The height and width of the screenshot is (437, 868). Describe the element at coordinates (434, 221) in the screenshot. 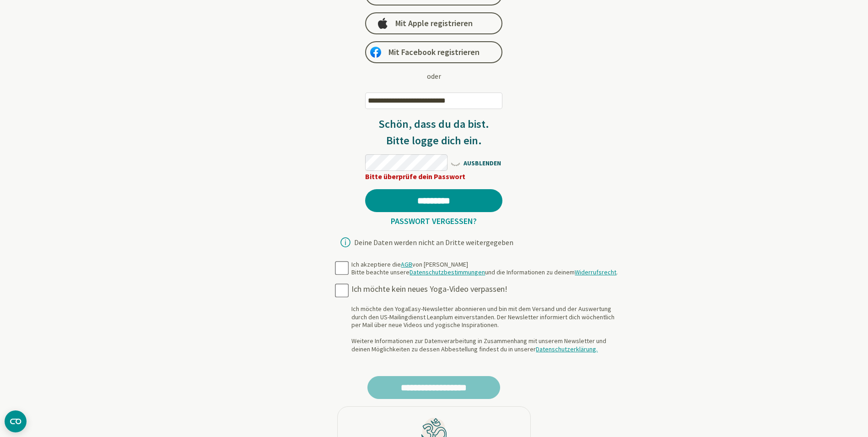

I see `a: Passwort vergessen?` at that location.